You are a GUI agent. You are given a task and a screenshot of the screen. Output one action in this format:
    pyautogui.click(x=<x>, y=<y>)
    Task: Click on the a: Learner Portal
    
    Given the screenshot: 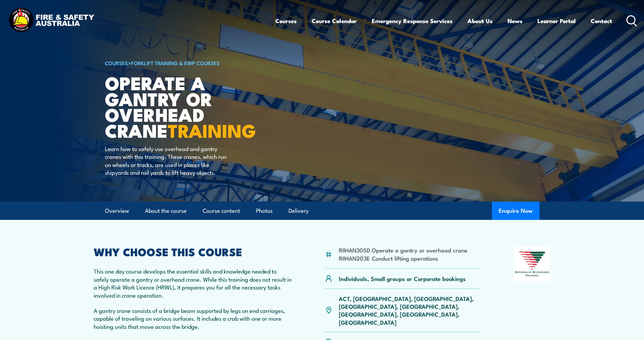 What is the action you would take?
    pyautogui.click(x=556, y=21)
    